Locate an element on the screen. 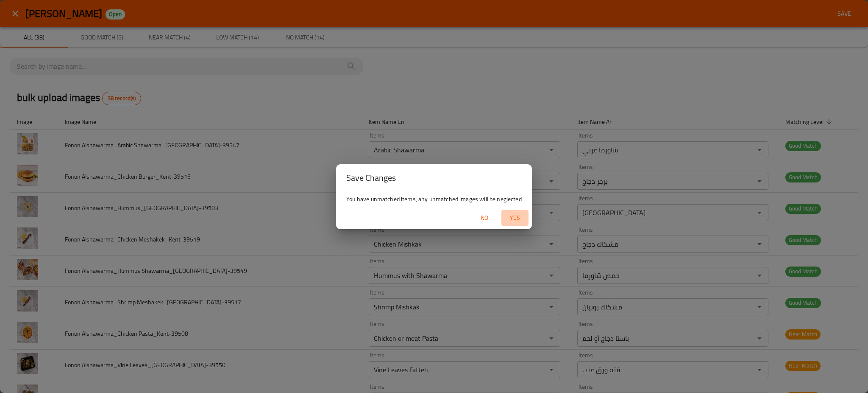  h2: Save Changes is located at coordinates (434, 178).